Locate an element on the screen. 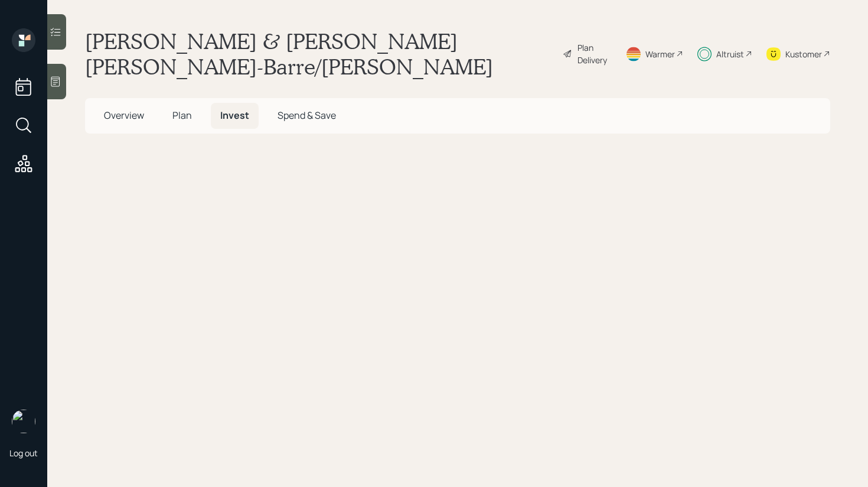 The width and height of the screenshot is (868, 487). div: Altruist is located at coordinates (730, 54).